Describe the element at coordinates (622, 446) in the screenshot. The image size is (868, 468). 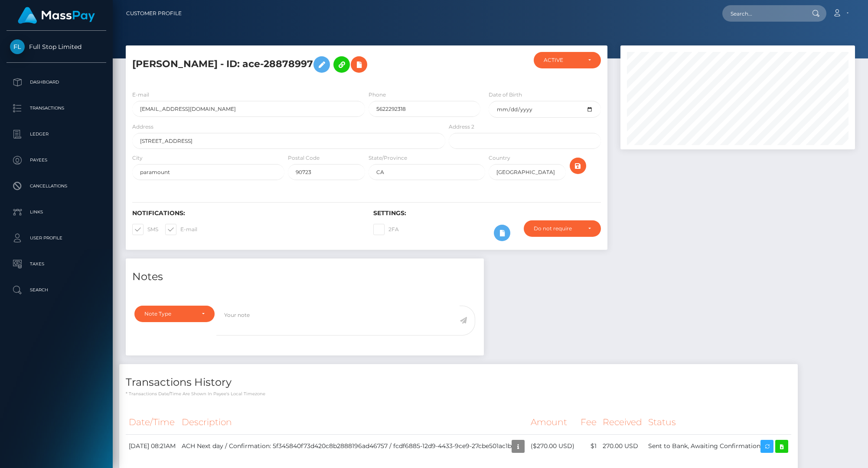
I see `td: 270.00 USD` at that location.